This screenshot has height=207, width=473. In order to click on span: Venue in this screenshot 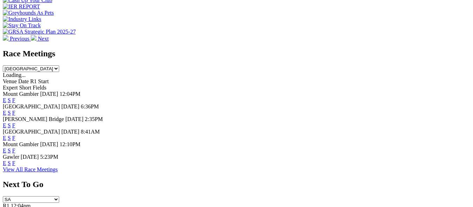, I will do `click(10, 81)`.